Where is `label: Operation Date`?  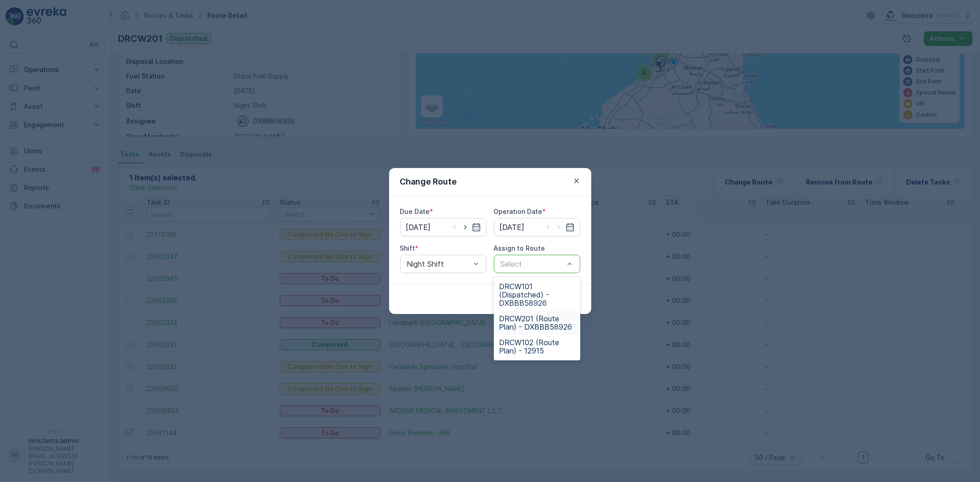 label: Operation Date is located at coordinates (519, 211).